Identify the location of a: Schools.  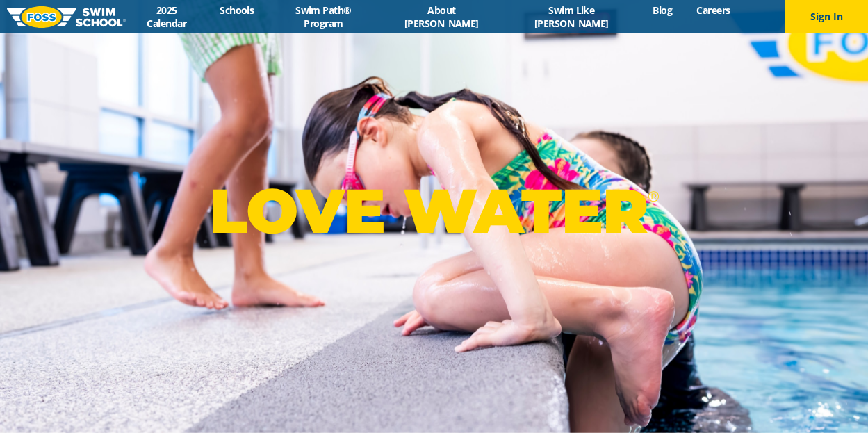
(237, 9).